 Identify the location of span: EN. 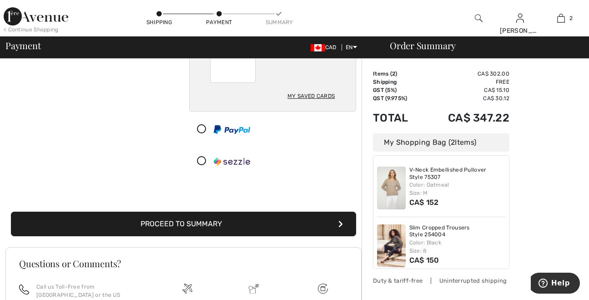
(351, 47).